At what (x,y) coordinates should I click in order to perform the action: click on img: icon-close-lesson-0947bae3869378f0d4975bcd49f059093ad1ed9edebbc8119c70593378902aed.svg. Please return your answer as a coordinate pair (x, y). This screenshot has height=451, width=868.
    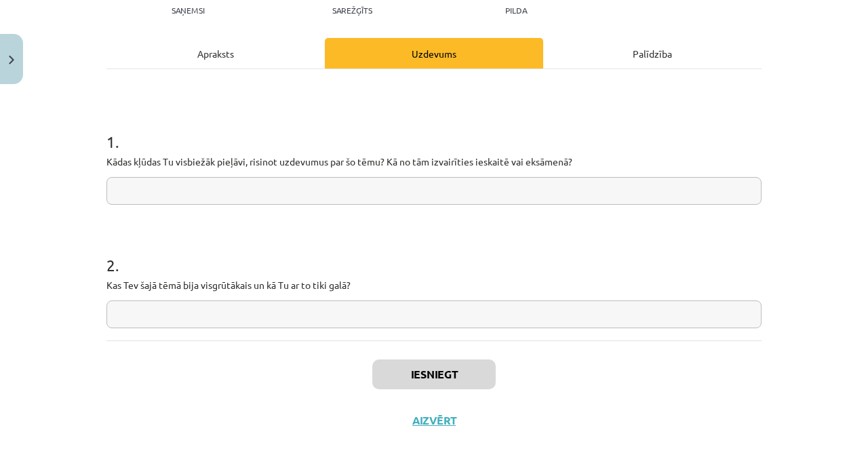
    Looking at the image, I should click on (12, 59).